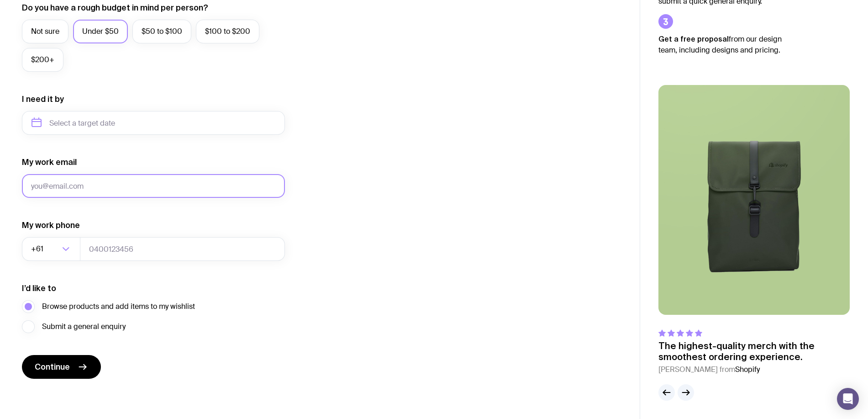 This screenshot has height=419, width=868. I want to click on label: Do you have a rough budget in mind per person?, so click(115, 8).